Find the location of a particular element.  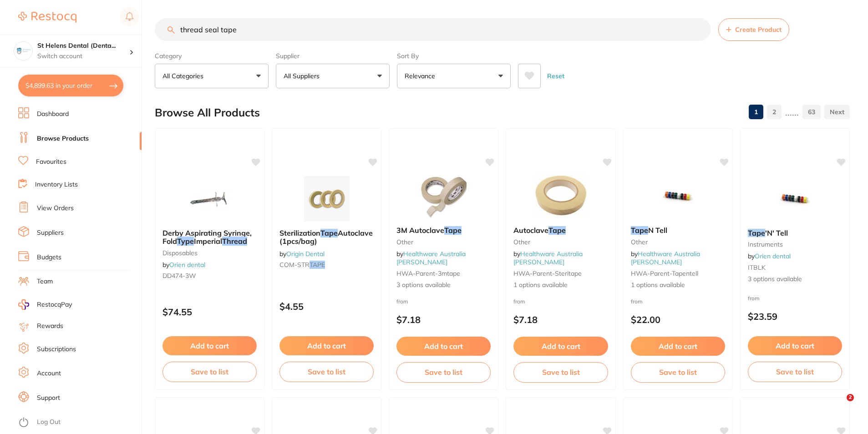

a: 63 is located at coordinates (811, 112).